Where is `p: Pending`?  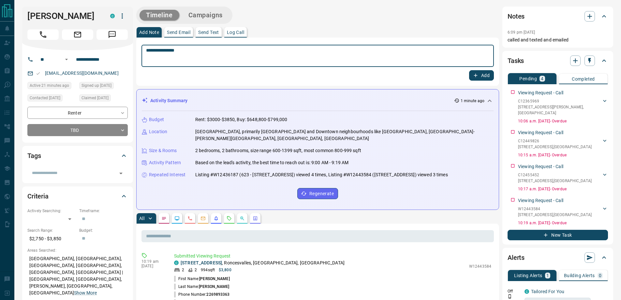
p: Pending is located at coordinates (528, 79).